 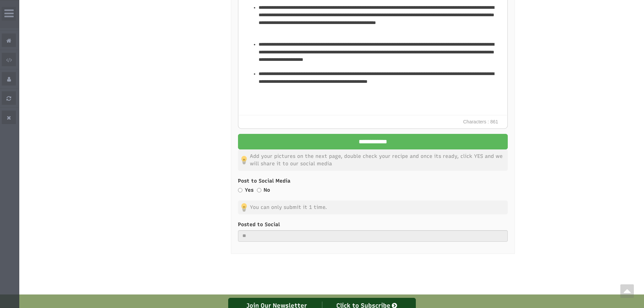 I want to click on i: Wide Admin Panel, so click(x=9, y=13).